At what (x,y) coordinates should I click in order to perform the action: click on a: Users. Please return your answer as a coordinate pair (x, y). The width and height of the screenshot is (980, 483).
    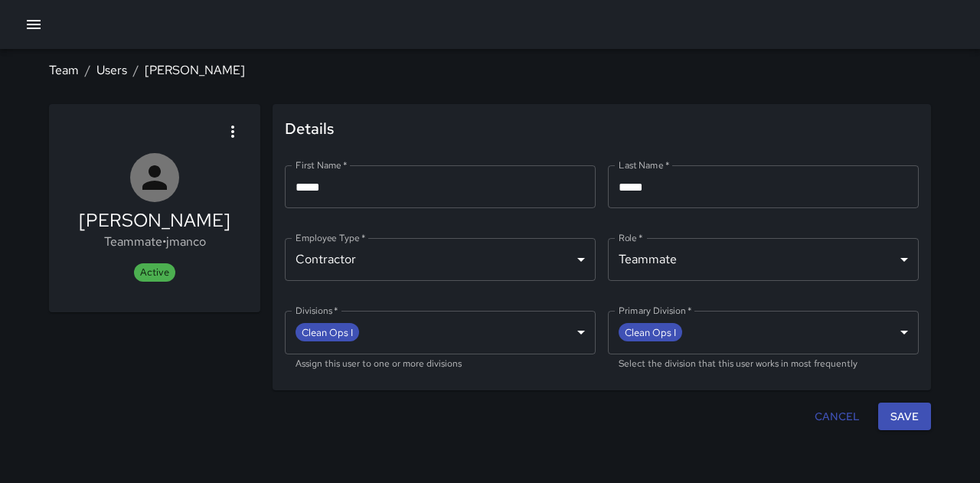
    Looking at the image, I should click on (112, 69).